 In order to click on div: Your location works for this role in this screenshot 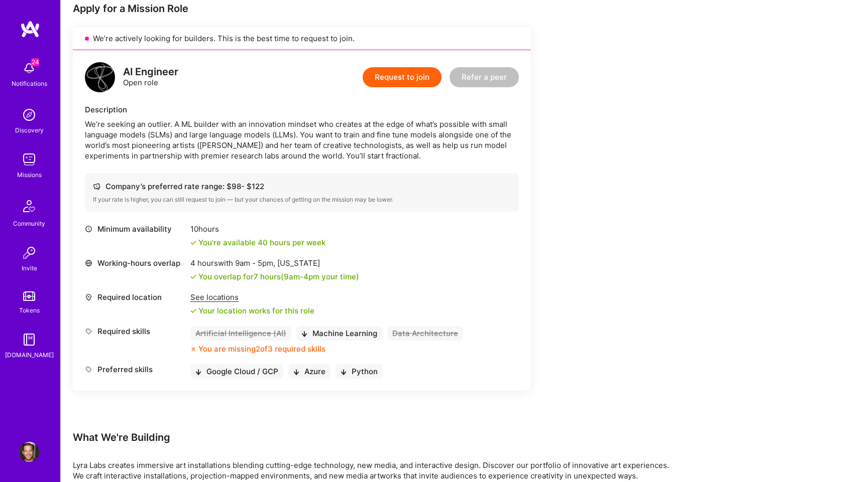, I will do `click(252, 311)`.